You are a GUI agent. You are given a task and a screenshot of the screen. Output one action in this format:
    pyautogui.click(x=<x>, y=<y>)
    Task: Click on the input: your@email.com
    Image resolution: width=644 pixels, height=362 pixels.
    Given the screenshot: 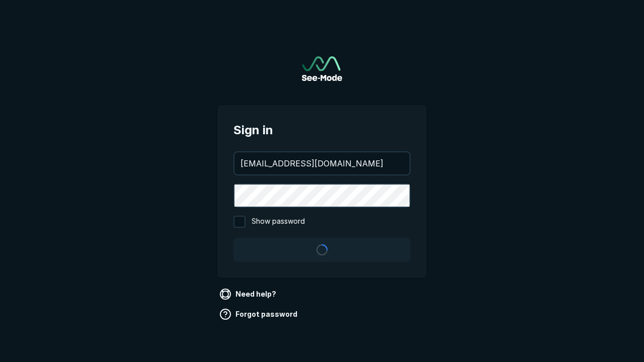 What is the action you would take?
    pyautogui.click(x=322, y=164)
    